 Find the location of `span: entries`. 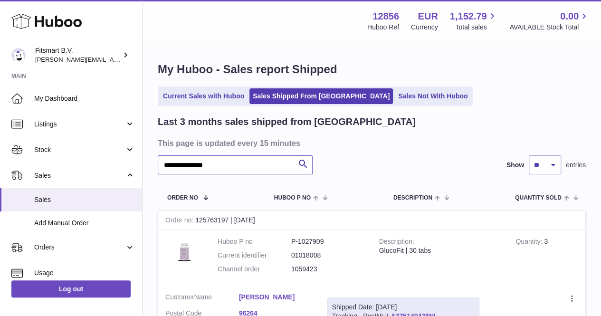

span: entries is located at coordinates (575, 165).